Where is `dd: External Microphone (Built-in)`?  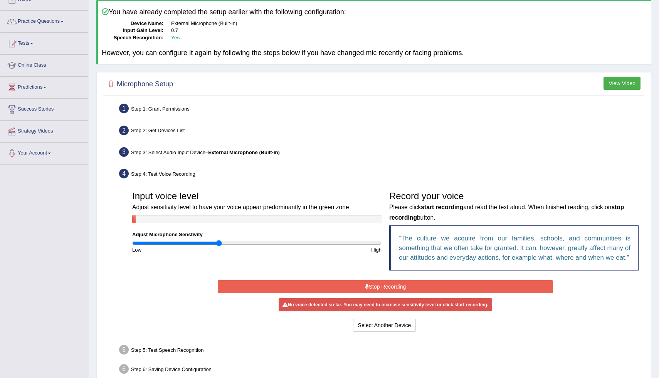
dd: External Microphone (Built-in) is located at coordinates (409, 24).